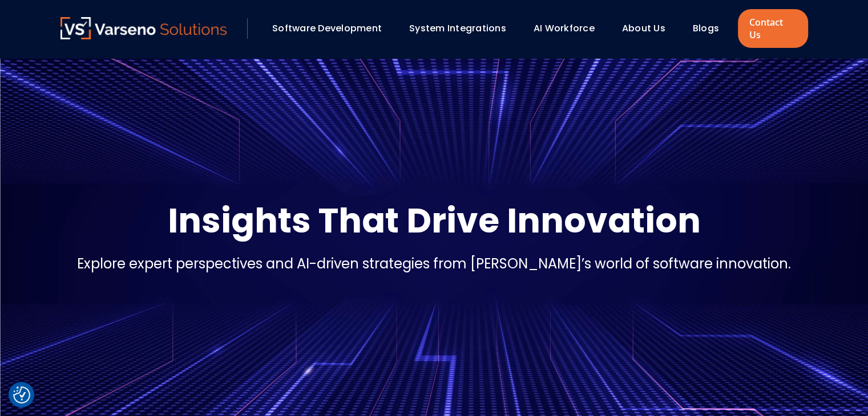 This screenshot has width=868, height=416. I want to click on p: Insights That Drive Innovation, so click(434, 221).